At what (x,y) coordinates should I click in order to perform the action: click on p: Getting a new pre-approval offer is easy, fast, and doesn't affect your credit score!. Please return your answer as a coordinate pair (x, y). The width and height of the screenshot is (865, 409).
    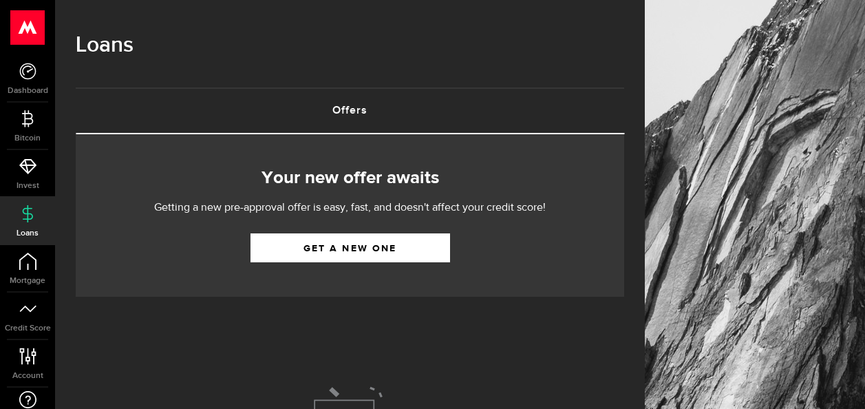
    Looking at the image, I should click on (350, 208).